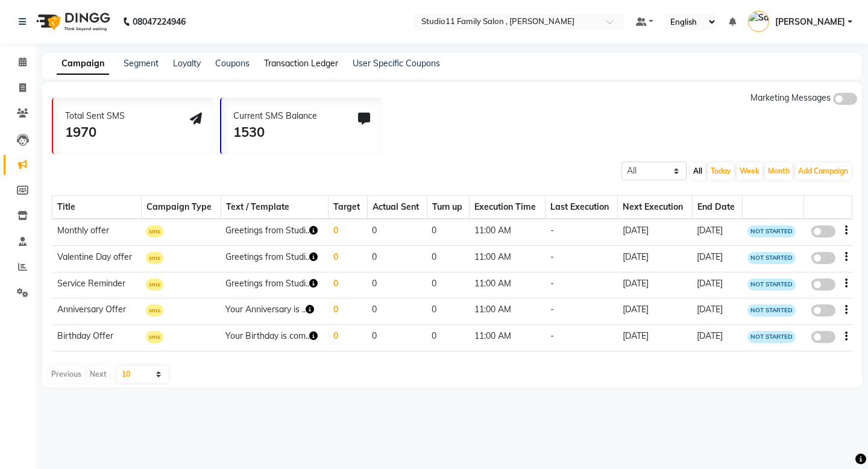  Describe the element at coordinates (822, 171) in the screenshot. I see `button: Add Campaign` at that location.